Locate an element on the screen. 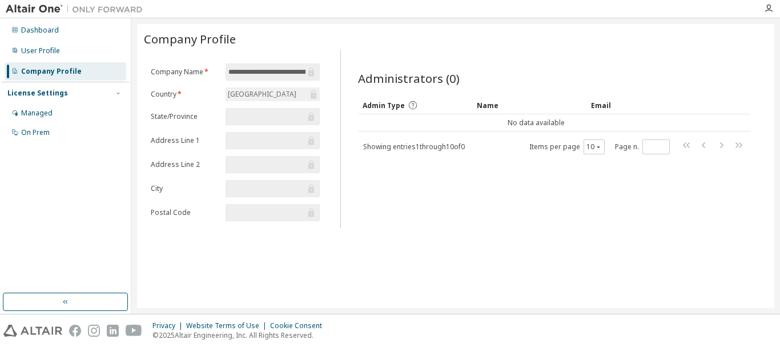 This screenshot has height=347, width=780. span: Admin Type is located at coordinates (384, 105).